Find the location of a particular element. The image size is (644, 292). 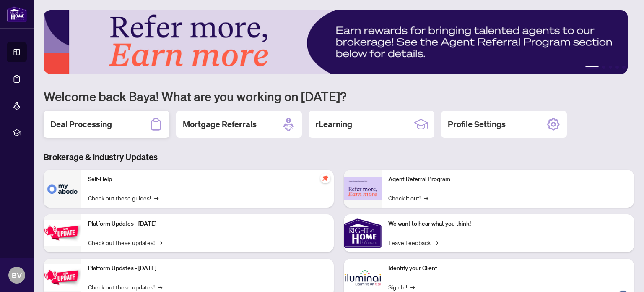

h2: Profile Settings is located at coordinates (477, 124).